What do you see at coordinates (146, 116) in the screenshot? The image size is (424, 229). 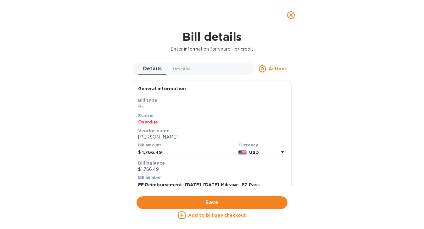 I see `b: Status` at bounding box center [146, 116].